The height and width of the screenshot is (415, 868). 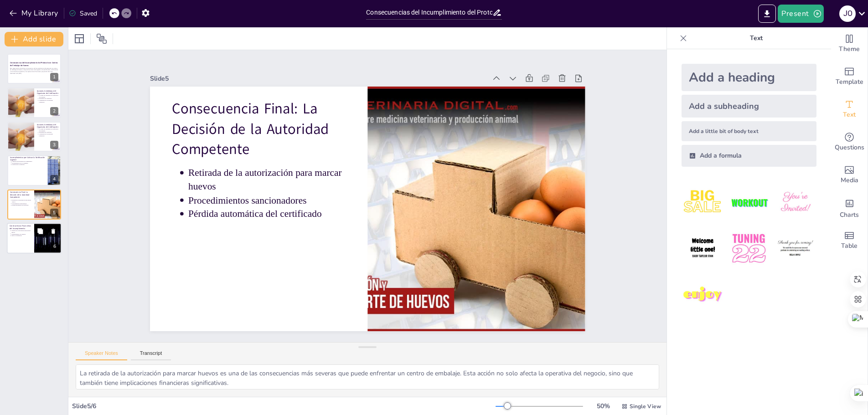 What do you see at coordinates (603, 406) in the screenshot?
I see `div: 50 %` at bounding box center [603, 406].